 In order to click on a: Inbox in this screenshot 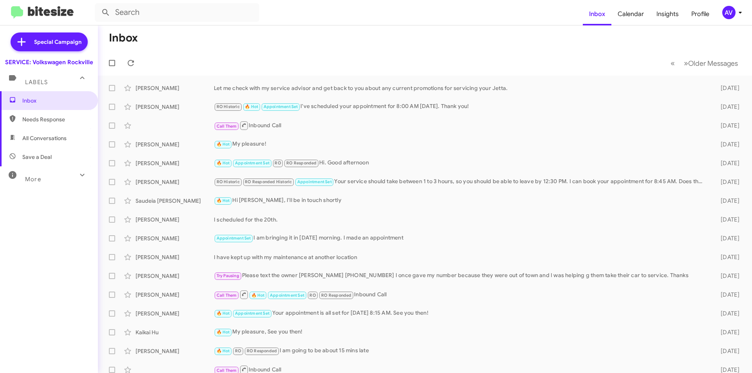, I will do `click(597, 14)`.